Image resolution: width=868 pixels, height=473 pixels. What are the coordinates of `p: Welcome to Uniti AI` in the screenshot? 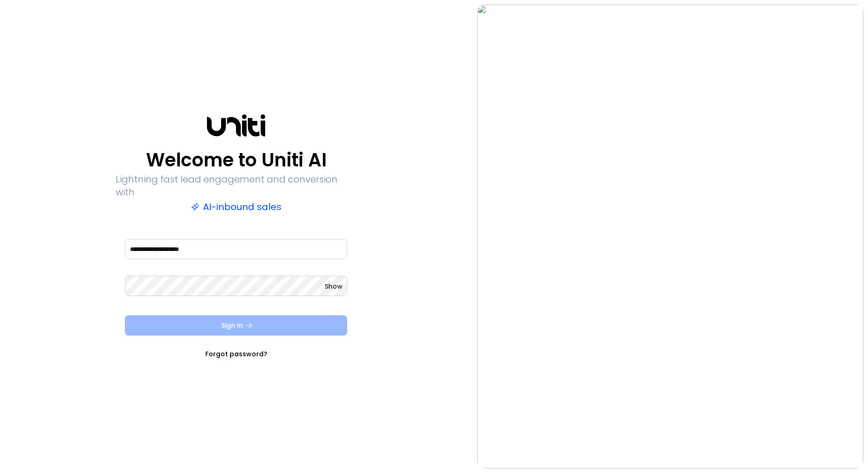 It's located at (236, 160).